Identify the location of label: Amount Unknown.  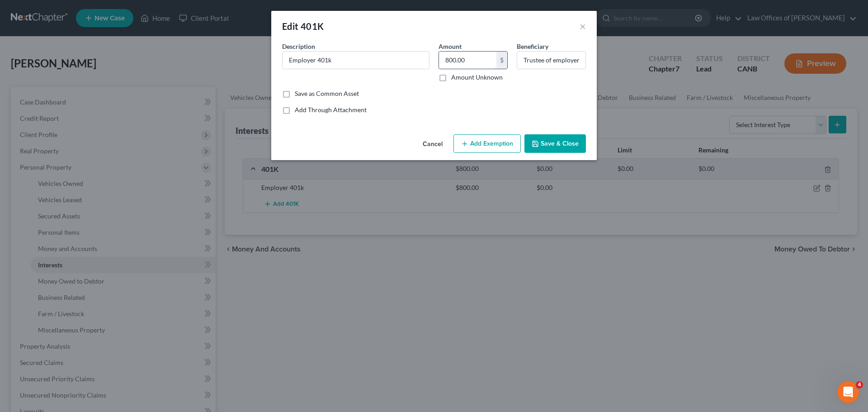
(477, 77).